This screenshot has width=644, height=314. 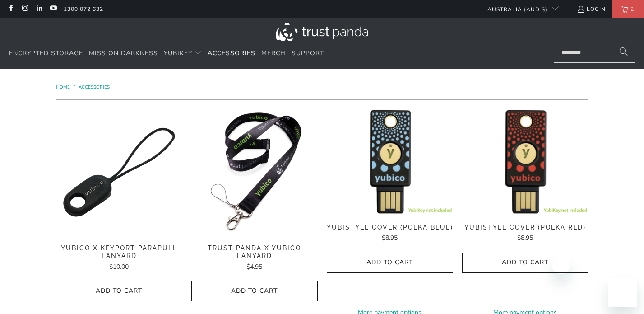 What do you see at coordinates (123, 53) in the screenshot?
I see `span: Mission Darkness` at bounding box center [123, 53].